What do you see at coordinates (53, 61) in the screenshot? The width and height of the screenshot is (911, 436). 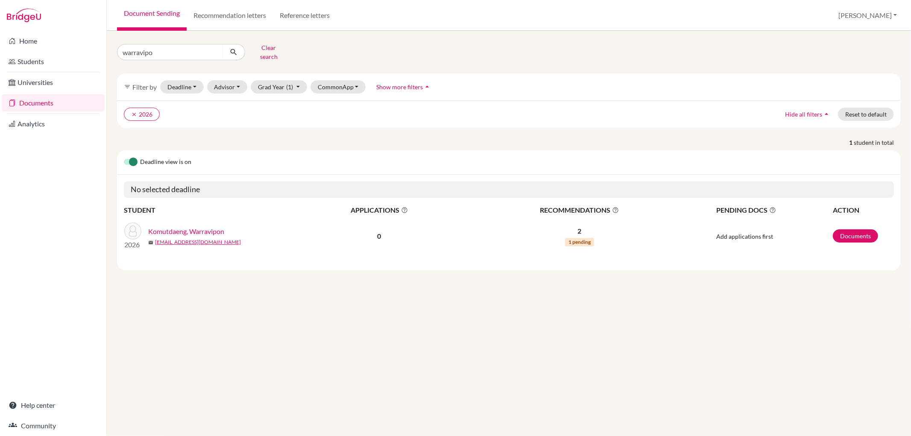 I see `a: Students` at bounding box center [53, 61].